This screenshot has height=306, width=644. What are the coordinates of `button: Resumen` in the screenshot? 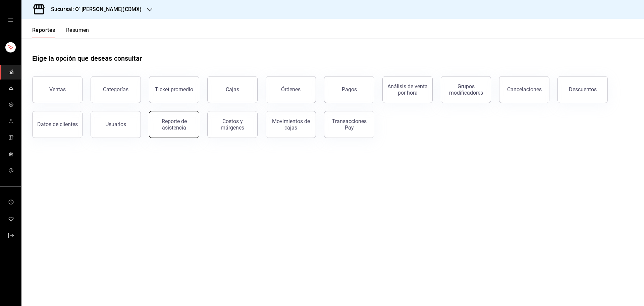 It's located at (78, 33).